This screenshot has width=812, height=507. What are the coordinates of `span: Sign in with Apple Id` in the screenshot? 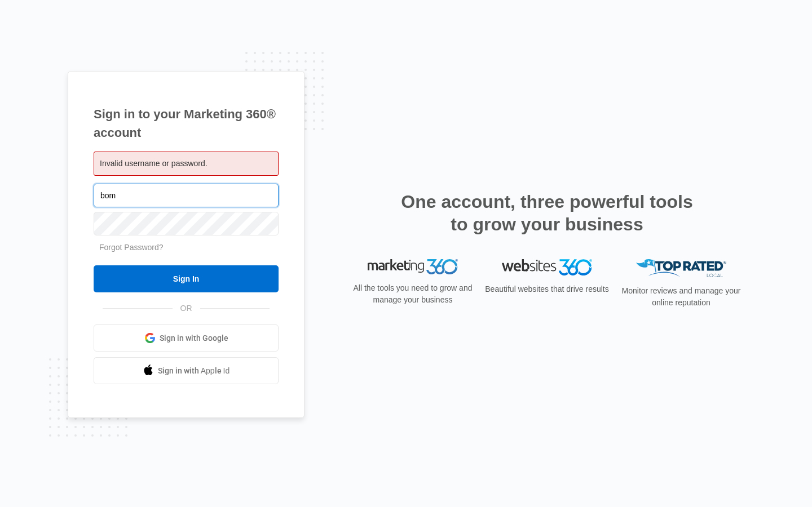 It's located at (194, 371).